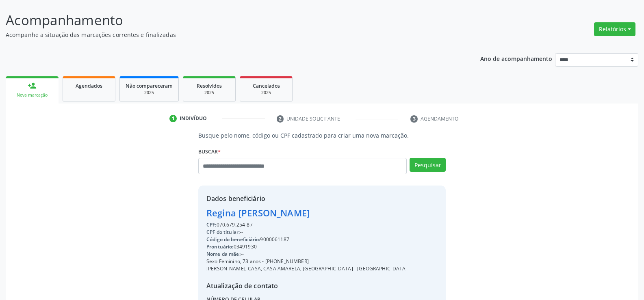  What do you see at coordinates (227, 20) in the screenshot?
I see `p: Acompanhamento` at bounding box center [227, 20].